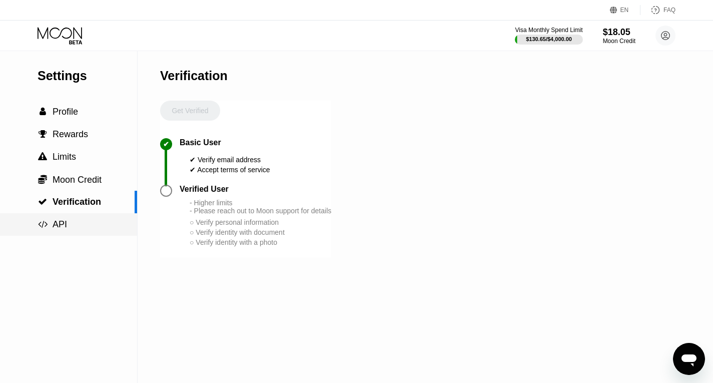 The height and width of the screenshot is (383, 713). What do you see at coordinates (260, 222) in the screenshot?
I see `div: ○ Verify personal information` at bounding box center [260, 222].